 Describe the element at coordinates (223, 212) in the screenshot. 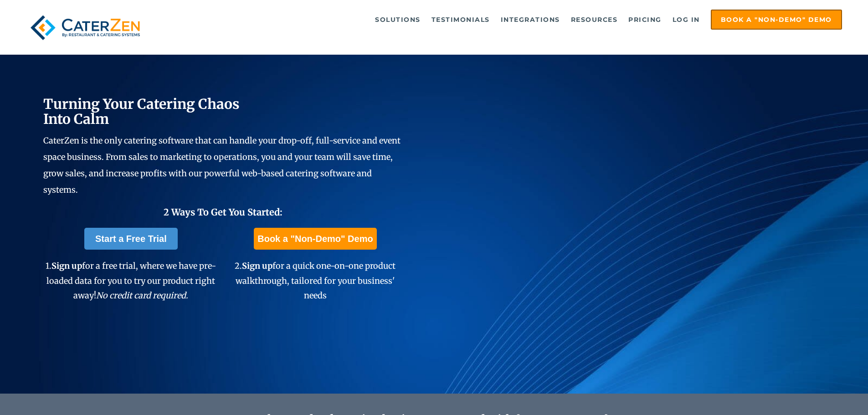

I see `span: 2 Ways To Get You Started:` at that location.